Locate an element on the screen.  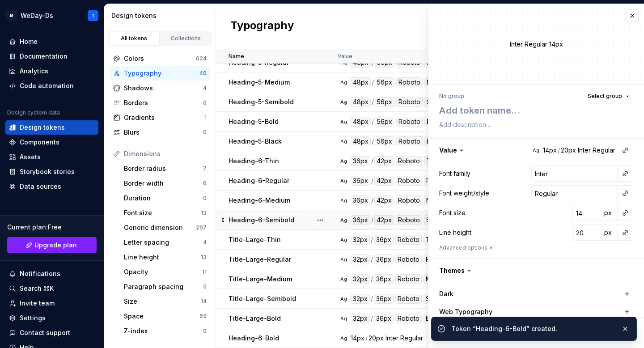
a: Assets is located at coordinates (52, 157).